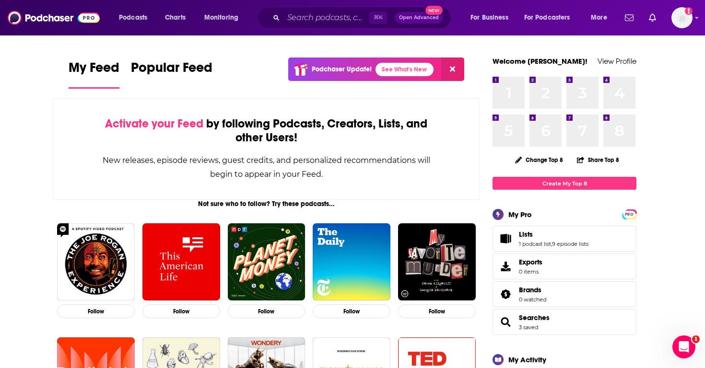  Describe the element at coordinates (599, 18) in the screenshot. I see `span: More` at that location.